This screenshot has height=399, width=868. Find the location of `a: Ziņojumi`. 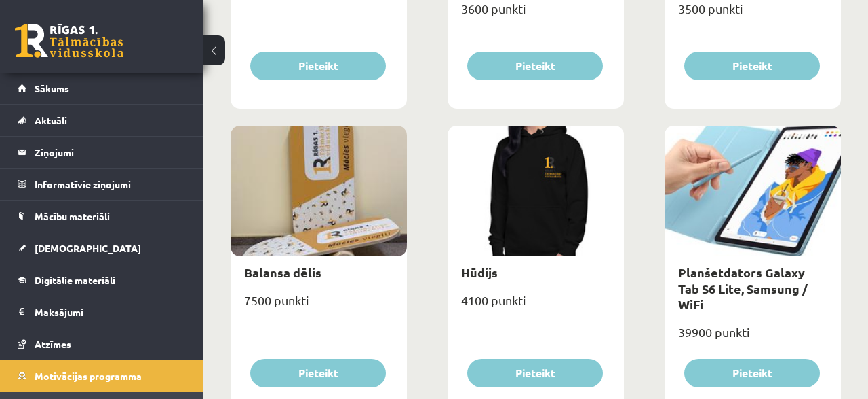

a: Ziņojumi is located at coordinates (102, 153).